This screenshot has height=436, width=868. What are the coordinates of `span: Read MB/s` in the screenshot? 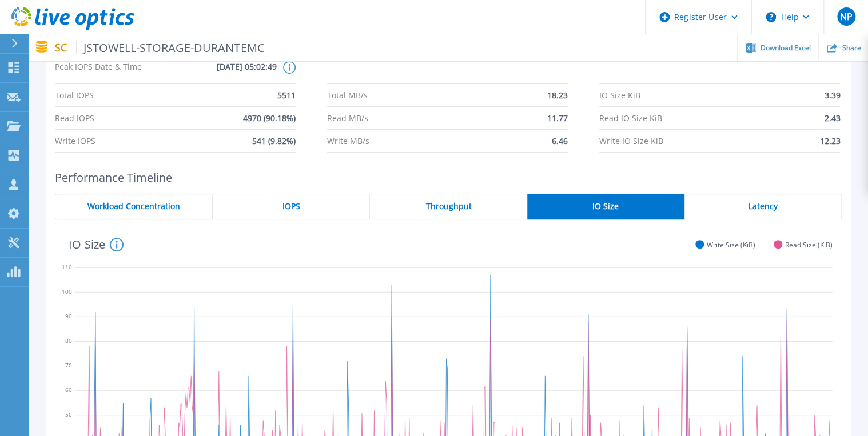 It's located at (348, 118).